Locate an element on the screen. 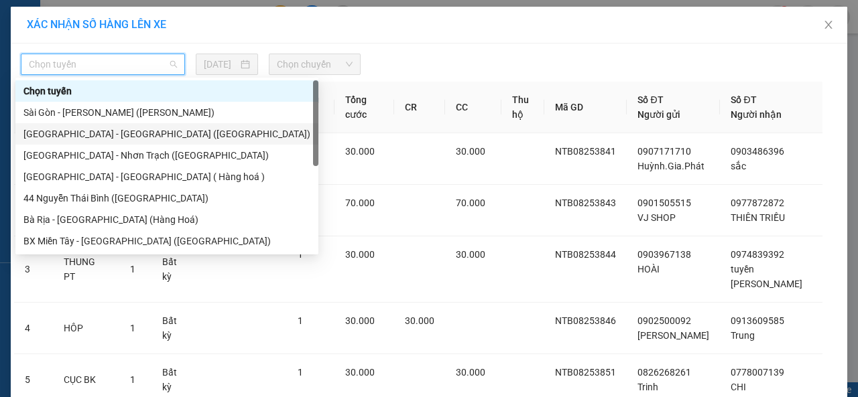 The height and width of the screenshot is (397, 858). span: CHI is located at coordinates (738, 387).